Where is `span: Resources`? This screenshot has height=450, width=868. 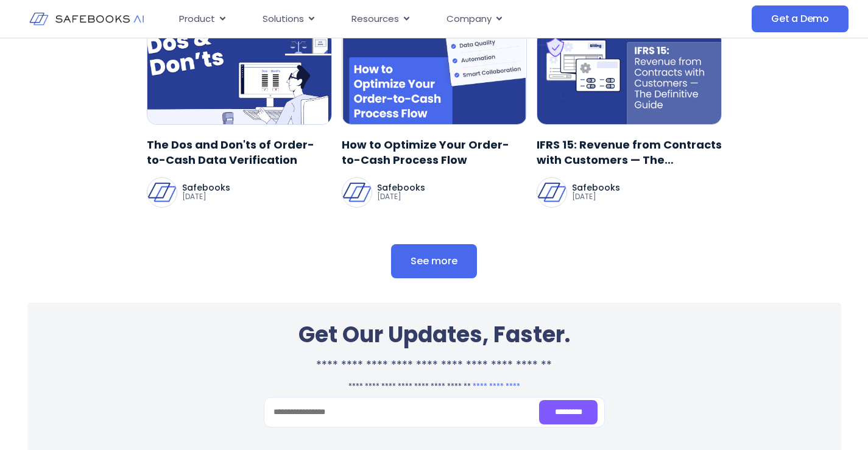 span: Resources is located at coordinates (375, 19).